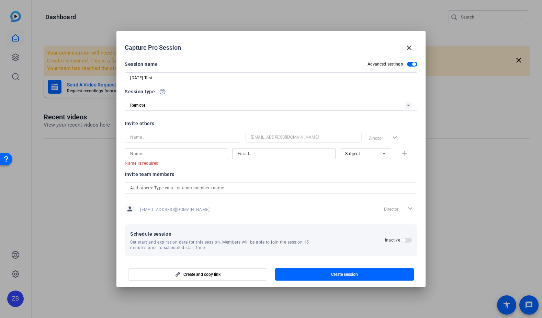 The image size is (542, 318). I want to click on h2: Inactive, so click(393, 240).